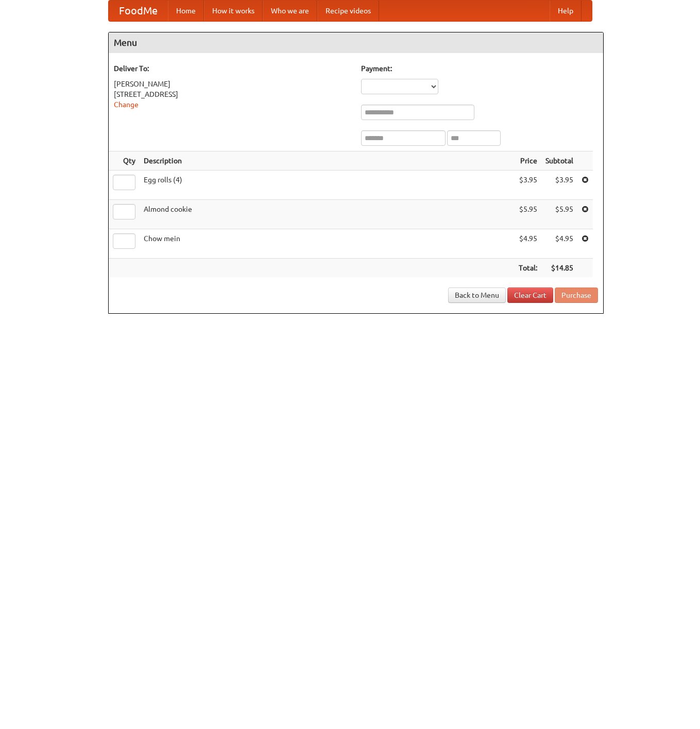  What do you see at coordinates (233, 11) in the screenshot?
I see `a: How it works` at bounding box center [233, 11].